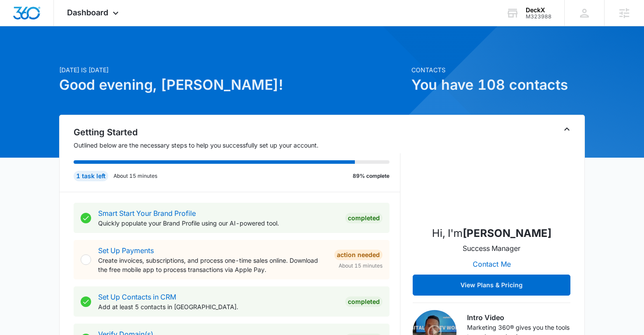 This screenshot has width=644, height=335. Describe the element at coordinates (492, 285) in the screenshot. I see `button: View Plans & Pricing` at that location.